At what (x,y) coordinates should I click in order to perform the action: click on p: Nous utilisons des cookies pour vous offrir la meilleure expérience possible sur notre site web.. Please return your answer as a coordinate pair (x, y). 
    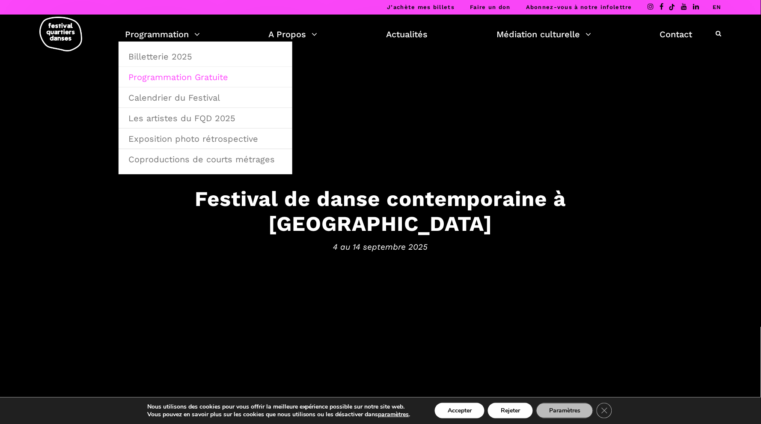
    Looking at the image, I should click on (278, 406).